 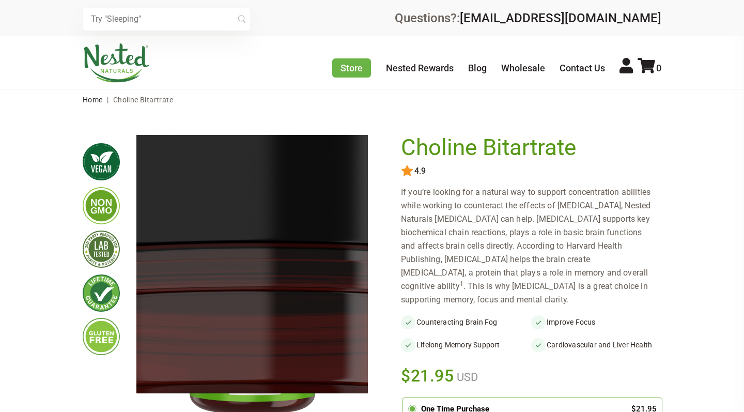 I want to click on div: If you’re looking for a natural way to support concentration abilities while working to counterac..., so click(x=531, y=246).